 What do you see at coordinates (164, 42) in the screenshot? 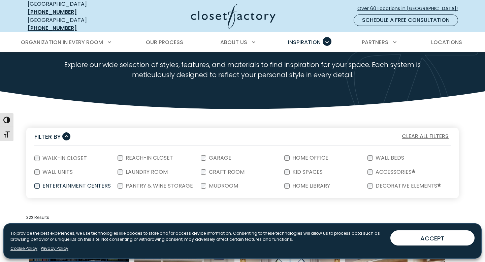
I see `span: Our Process` at bounding box center [164, 42].